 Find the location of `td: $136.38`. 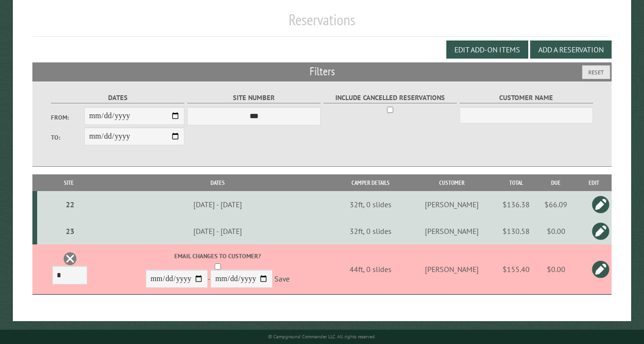

td: $136.38 is located at coordinates (517, 204).